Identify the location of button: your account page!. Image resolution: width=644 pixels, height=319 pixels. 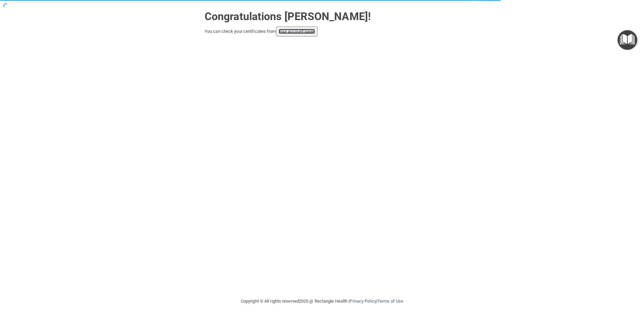
(296, 32).